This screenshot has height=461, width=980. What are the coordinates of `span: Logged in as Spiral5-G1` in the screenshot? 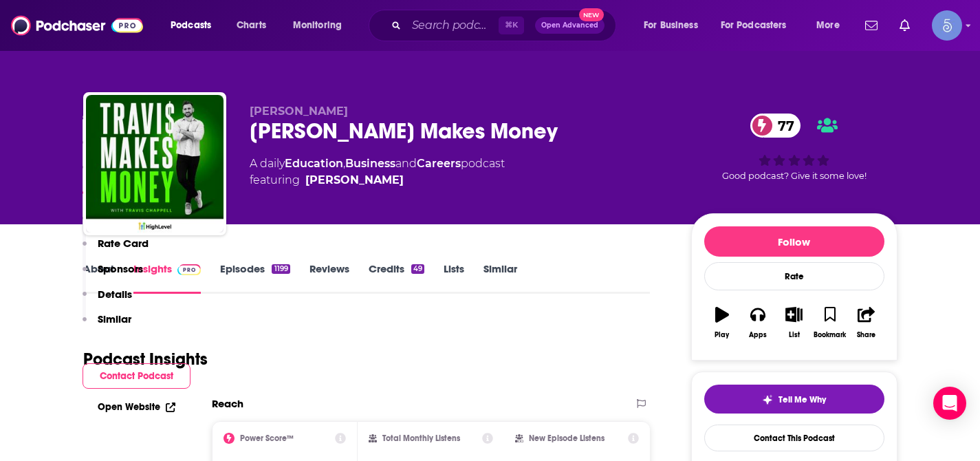 It's located at (947, 25).